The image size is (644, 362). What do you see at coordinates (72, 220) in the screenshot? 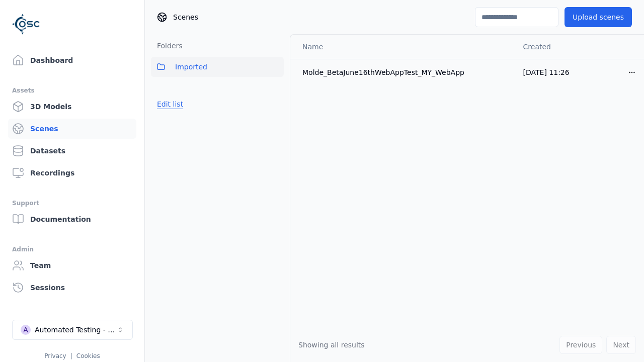
I see `a: Documentation` at bounding box center [72, 220].